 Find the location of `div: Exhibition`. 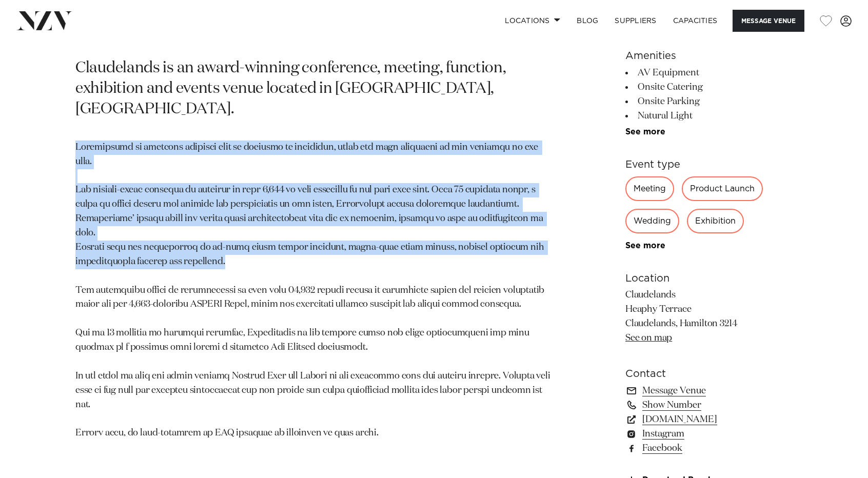

div: Exhibition is located at coordinates (715, 221).